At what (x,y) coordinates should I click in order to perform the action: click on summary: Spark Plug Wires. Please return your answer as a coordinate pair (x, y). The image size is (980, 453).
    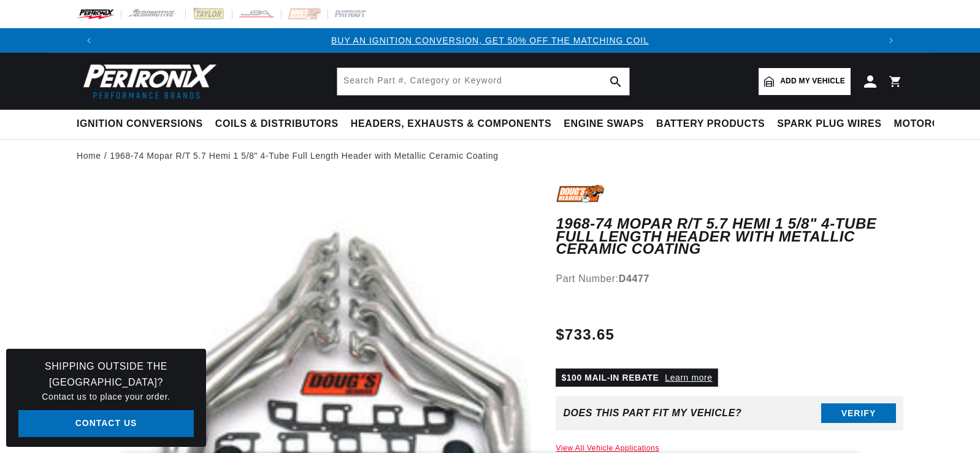
    Looking at the image, I should click on (829, 124).